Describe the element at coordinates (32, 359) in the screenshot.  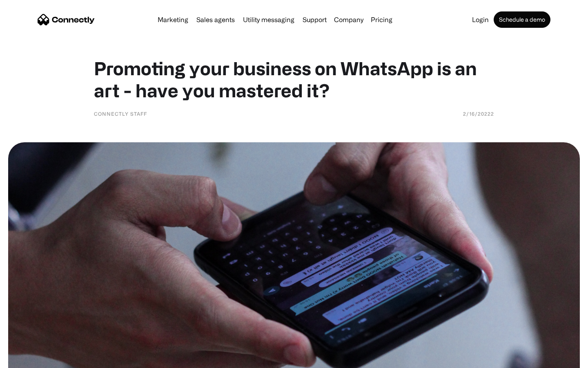
I see `ul: Language list` at that location.